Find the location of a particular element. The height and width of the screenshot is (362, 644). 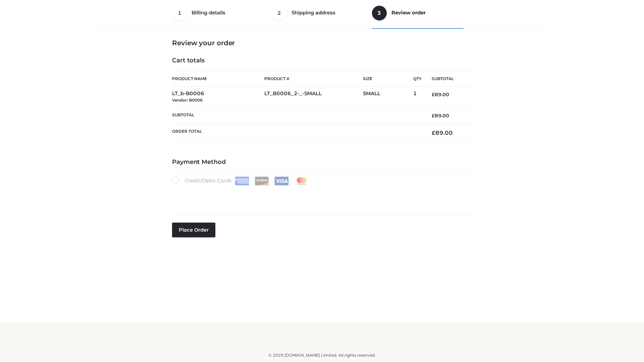

h3: Review your order is located at coordinates (322, 43).